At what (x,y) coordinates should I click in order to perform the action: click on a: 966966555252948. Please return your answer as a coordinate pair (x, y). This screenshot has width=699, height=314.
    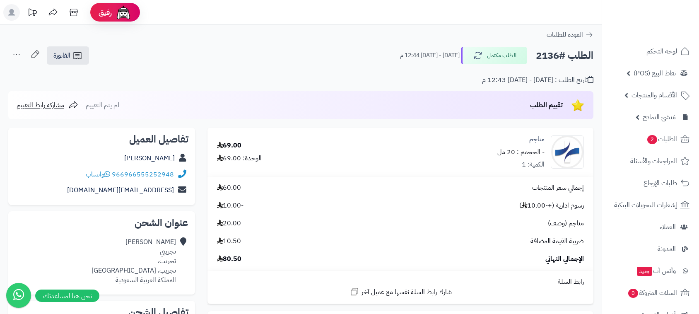
    Looking at the image, I should click on (143, 174).